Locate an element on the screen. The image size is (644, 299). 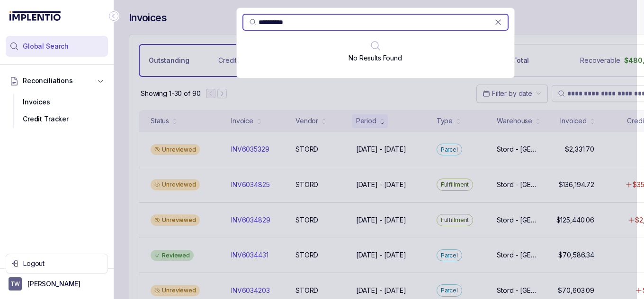
p: No Results Found is located at coordinates (375, 58).